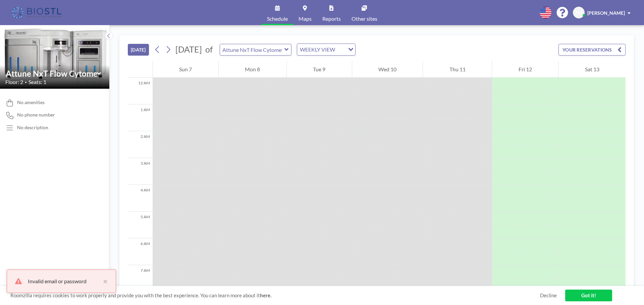  I want to click on span: Floor: 2, so click(14, 82).